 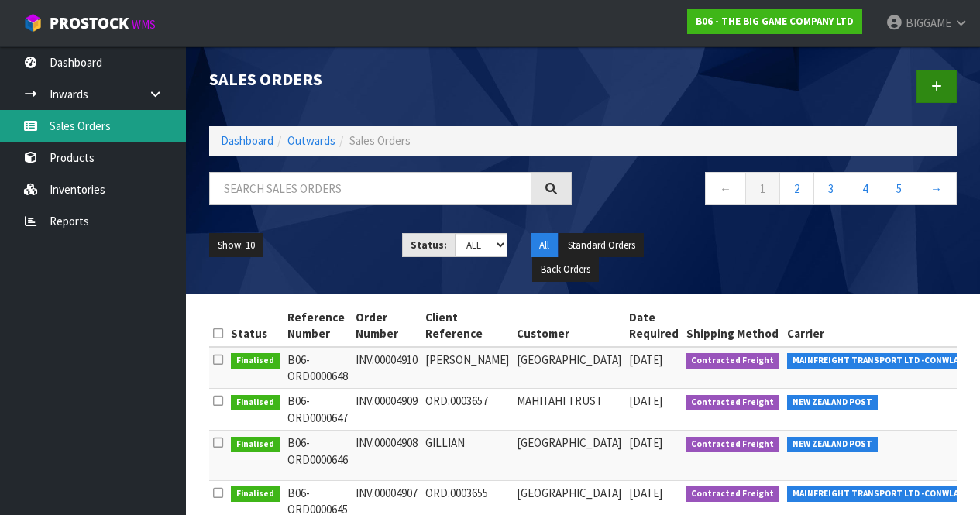 I want to click on th: Reference Number, so click(x=317, y=326).